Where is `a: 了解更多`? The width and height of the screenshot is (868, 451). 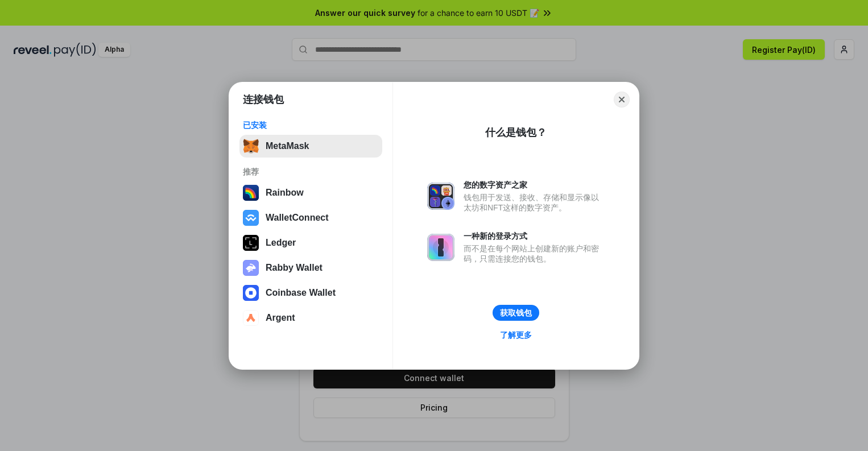
a: 了解更多 is located at coordinates (516, 335).